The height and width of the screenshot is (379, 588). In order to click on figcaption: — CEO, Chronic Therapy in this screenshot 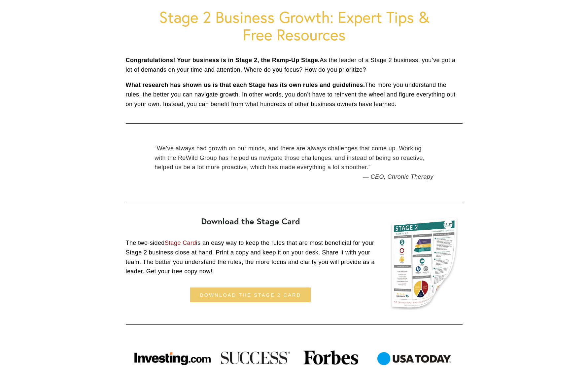, I will do `click(294, 176)`.